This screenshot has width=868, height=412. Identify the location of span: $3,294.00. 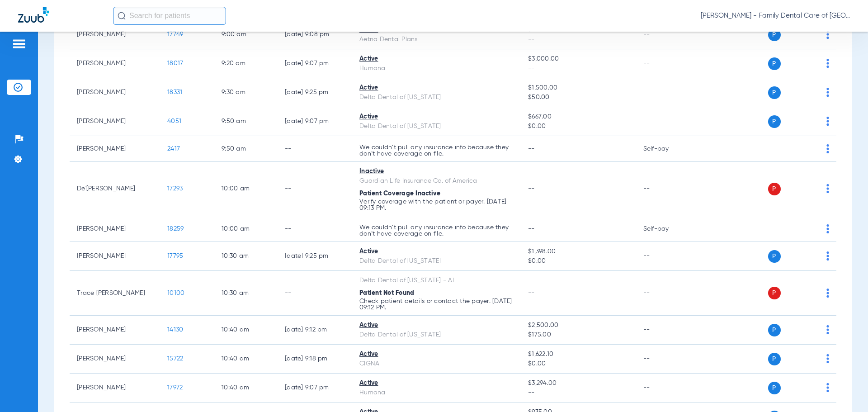
(578, 383).